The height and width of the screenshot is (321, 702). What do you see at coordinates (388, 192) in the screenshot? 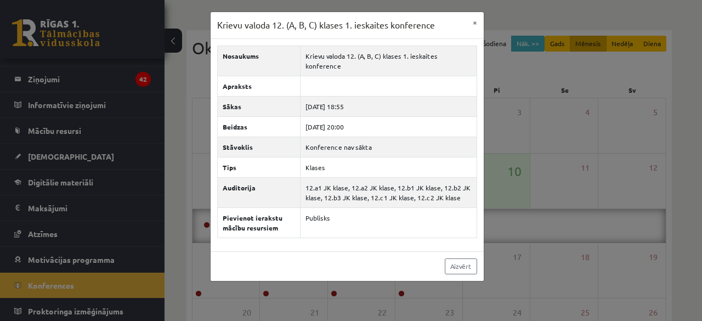
I see `td: 12.a1 JK klase, 12.a2 JK klase, 12.b1 JK klase, 12.b2 JK klase, 12.b3 JK klase, 12.c1 JK klase, 1...` at bounding box center [388, 192].